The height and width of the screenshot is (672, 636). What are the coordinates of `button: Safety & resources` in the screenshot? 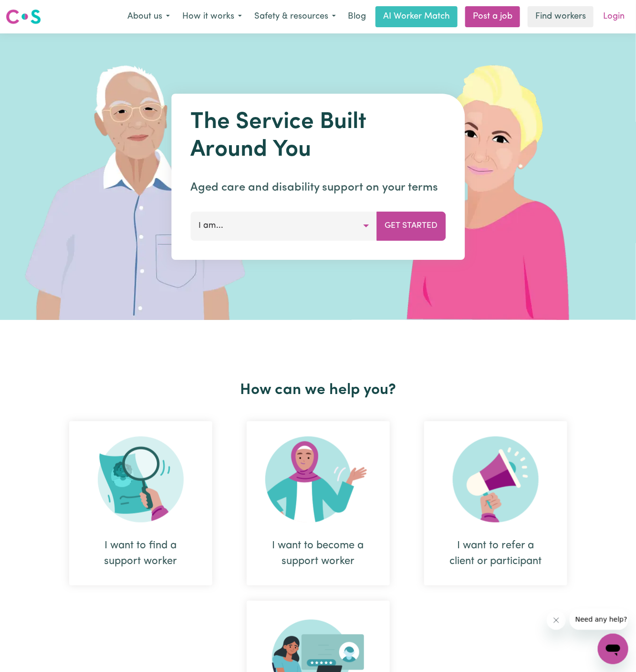 It's located at (295, 17).